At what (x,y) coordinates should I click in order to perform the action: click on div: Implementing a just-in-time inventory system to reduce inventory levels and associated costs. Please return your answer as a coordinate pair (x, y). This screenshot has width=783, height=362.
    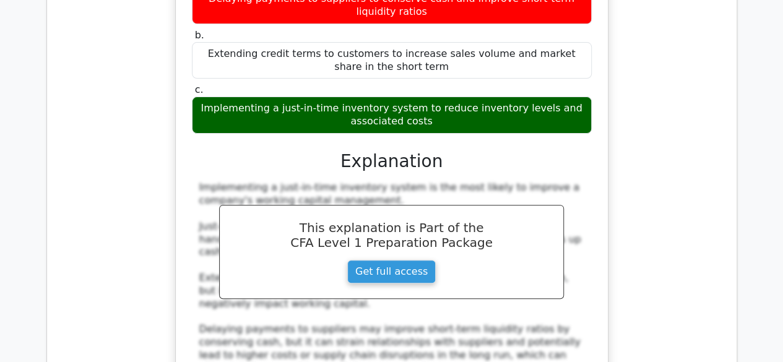
    Looking at the image, I should click on (392, 115).